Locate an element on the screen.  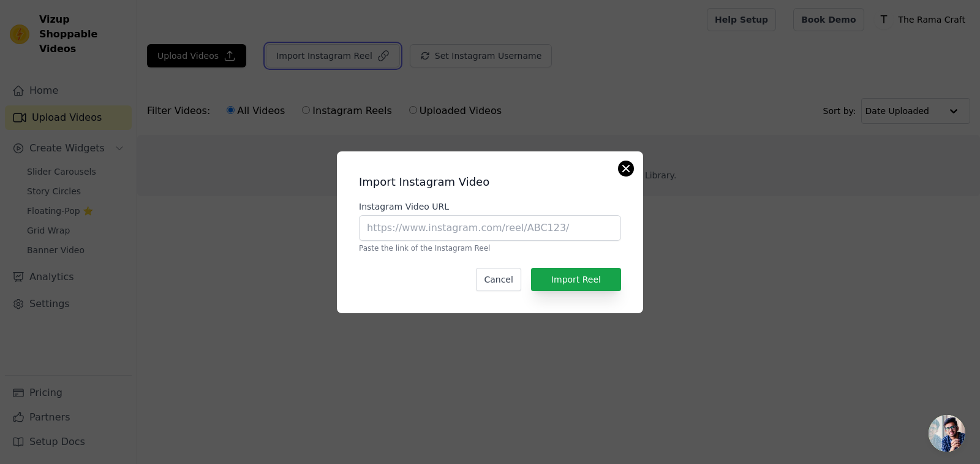
a: Open chat is located at coordinates (947, 433).